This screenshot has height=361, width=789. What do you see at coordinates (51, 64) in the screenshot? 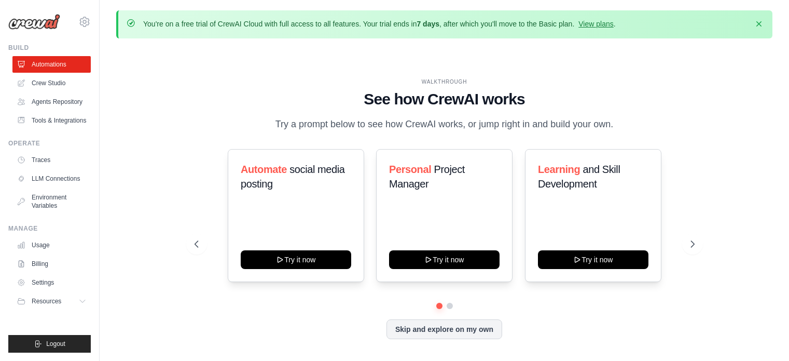
I see `a: Automations` at bounding box center [51, 64].